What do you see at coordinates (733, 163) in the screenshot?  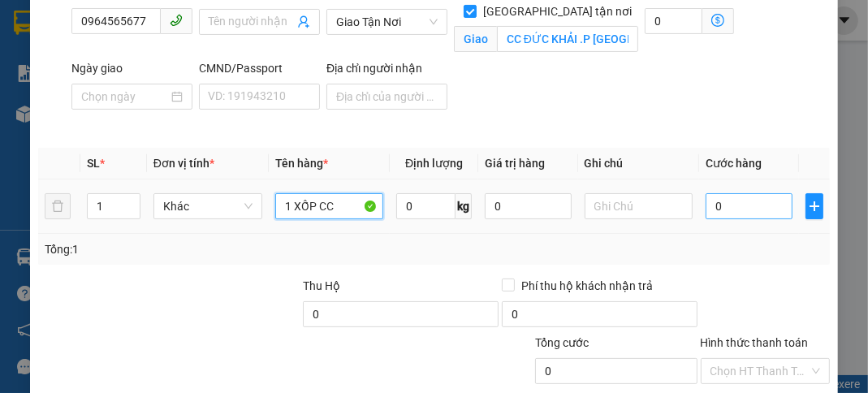 I see `span: Cước hàng` at bounding box center [733, 163].